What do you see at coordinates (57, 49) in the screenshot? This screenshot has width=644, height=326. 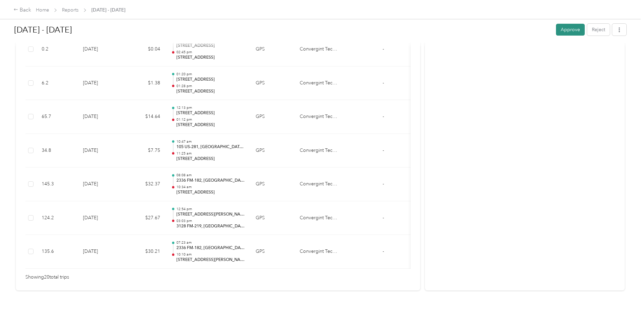 I see `td: 0.2` at bounding box center [57, 49].